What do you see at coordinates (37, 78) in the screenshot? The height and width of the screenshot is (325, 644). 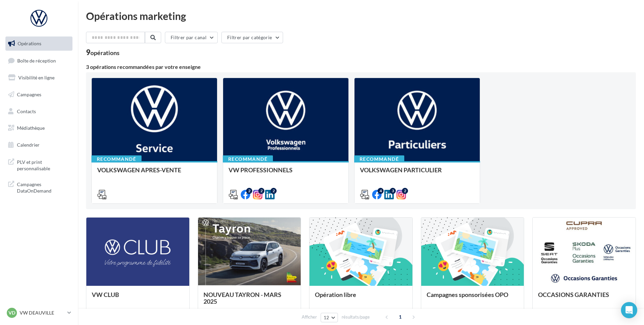 I see `span: Visibilité en ligne` at bounding box center [37, 78].